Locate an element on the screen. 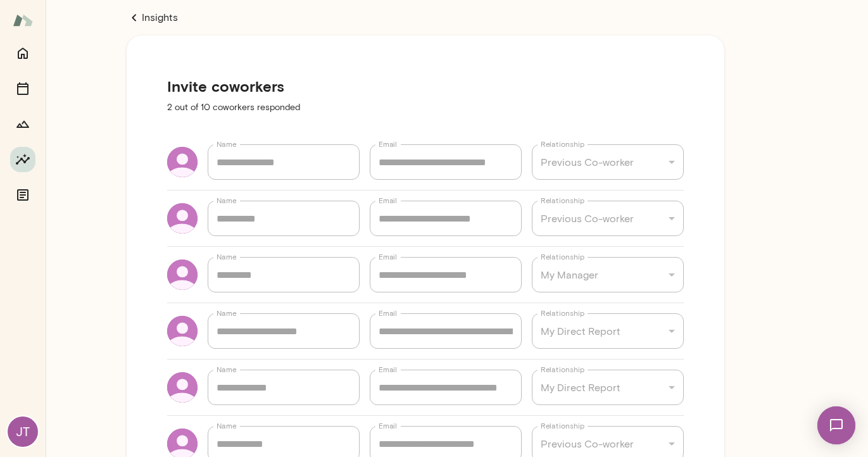  p: 2 out of 10 coworkers responded is located at coordinates (426, 108).